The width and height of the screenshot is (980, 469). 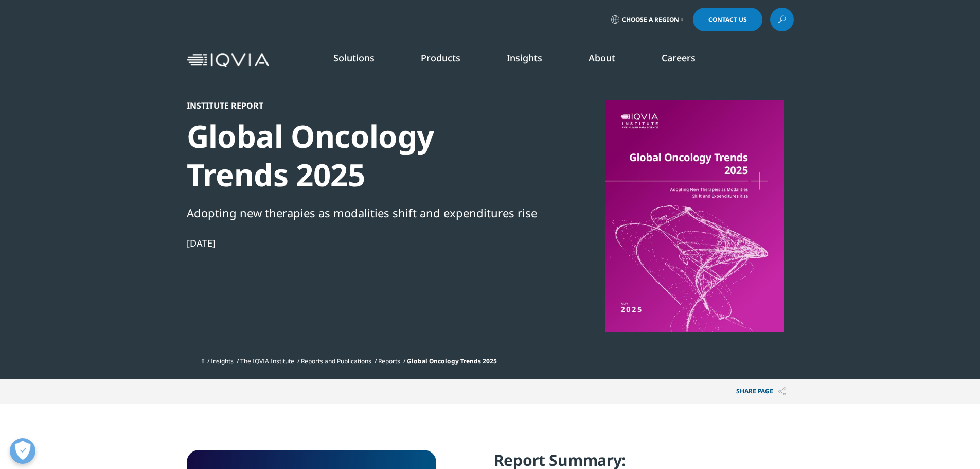 I want to click on img: Share PAGE, so click(x=782, y=391).